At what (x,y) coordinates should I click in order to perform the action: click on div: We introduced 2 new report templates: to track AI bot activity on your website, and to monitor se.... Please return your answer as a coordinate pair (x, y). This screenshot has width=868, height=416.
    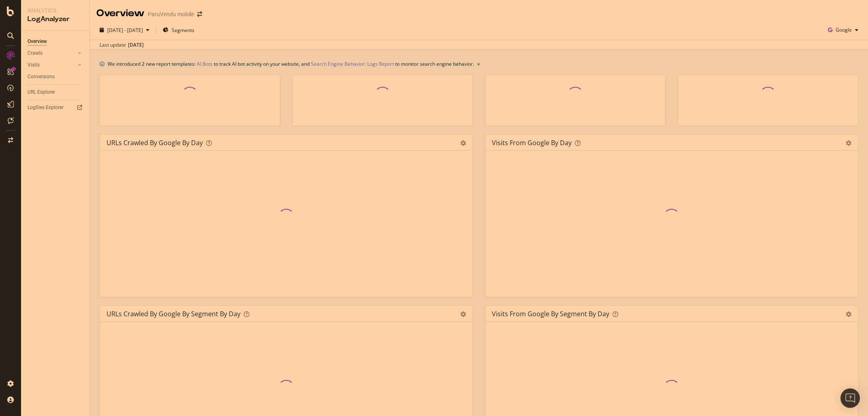
    Looking at the image, I should click on (291, 64).